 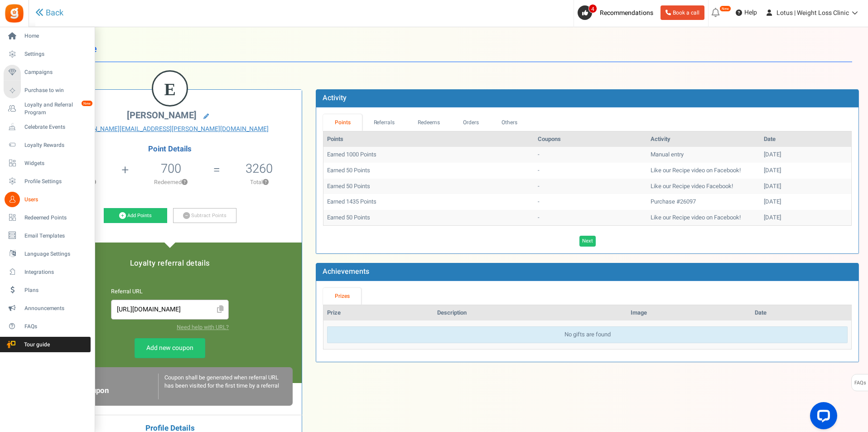 I want to click on span: Manual entry, so click(x=667, y=154).